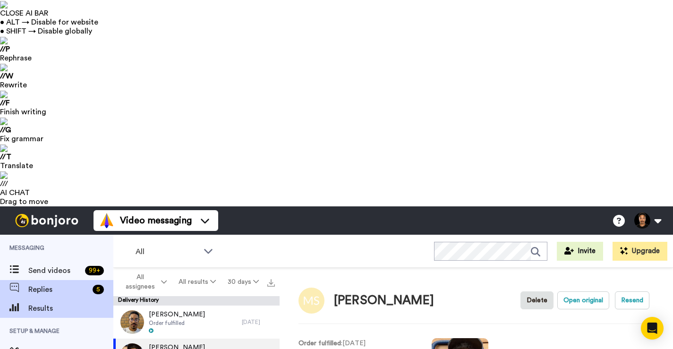  Describe the element at coordinates (271, 282) in the screenshot. I see `button: Export all results that match these filters now.` at that location.